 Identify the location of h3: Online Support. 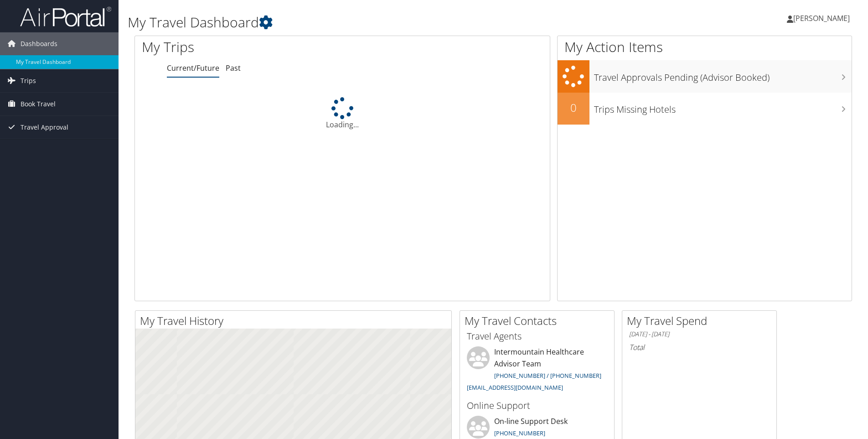
(537, 405).